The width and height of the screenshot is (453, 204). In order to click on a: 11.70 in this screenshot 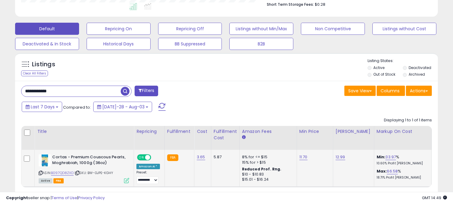, I will do `click(304, 157)`.